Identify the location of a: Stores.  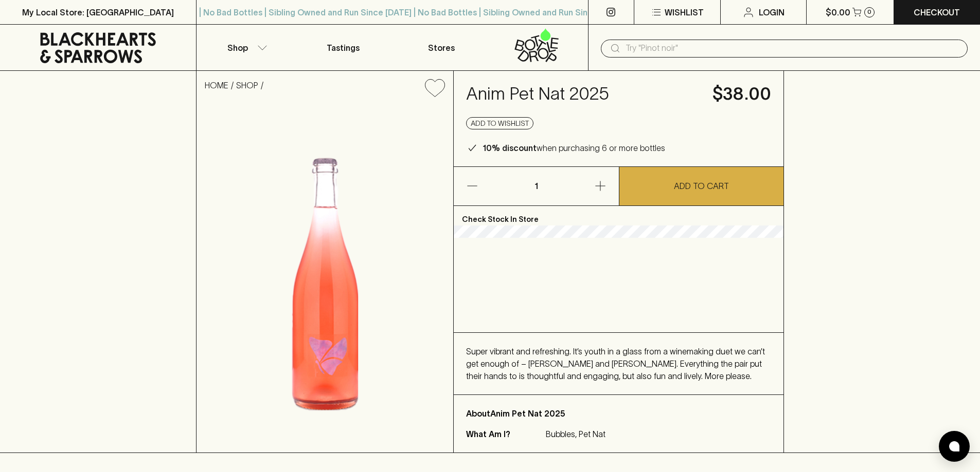
(441, 48).